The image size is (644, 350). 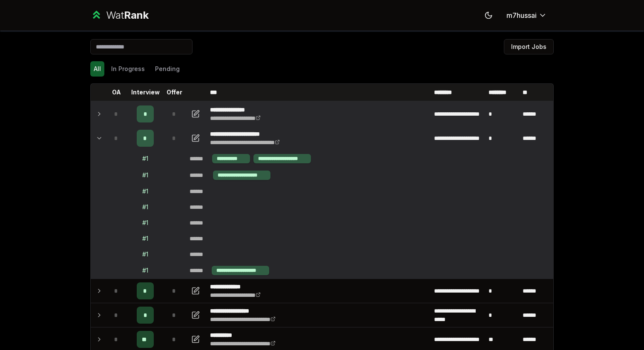 I want to click on button: All, so click(x=97, y=69).